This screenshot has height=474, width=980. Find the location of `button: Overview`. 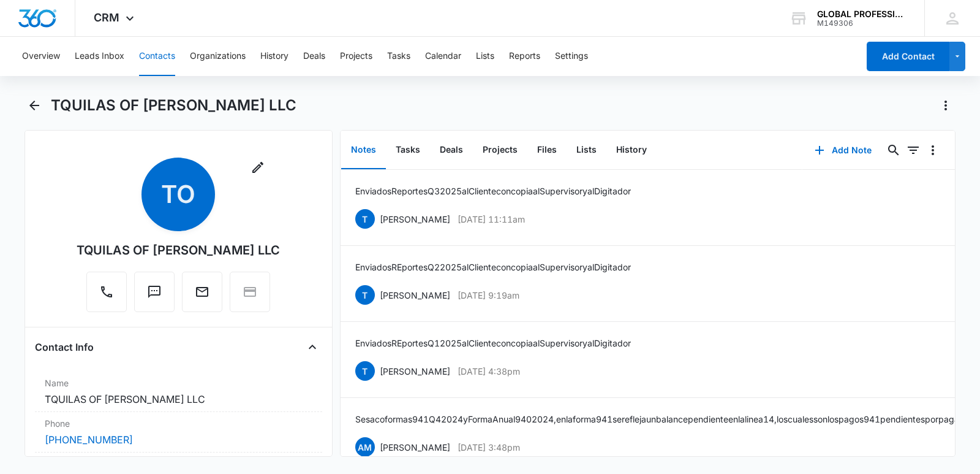

button: Overview is located at coordinates (41, 57).